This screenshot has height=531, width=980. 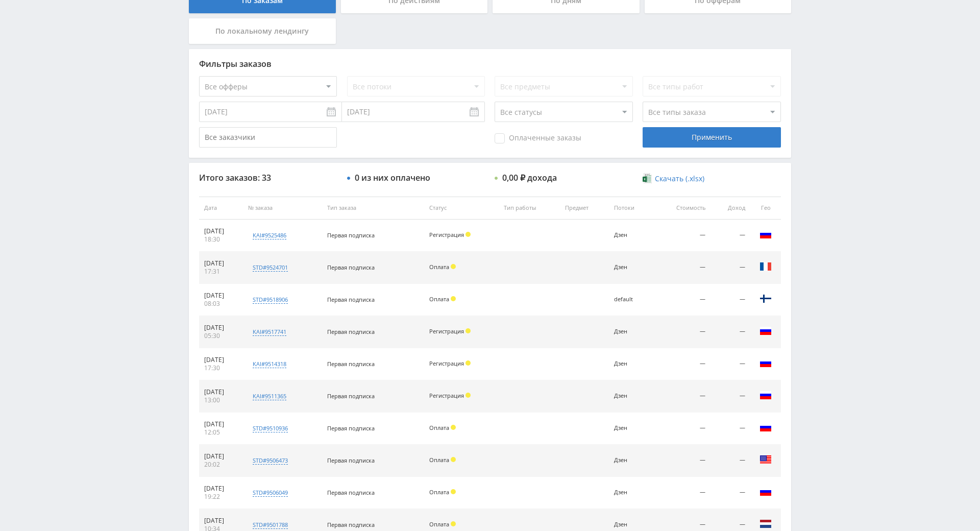 I want to click on div: 19:22, so click(x=221, y=497).